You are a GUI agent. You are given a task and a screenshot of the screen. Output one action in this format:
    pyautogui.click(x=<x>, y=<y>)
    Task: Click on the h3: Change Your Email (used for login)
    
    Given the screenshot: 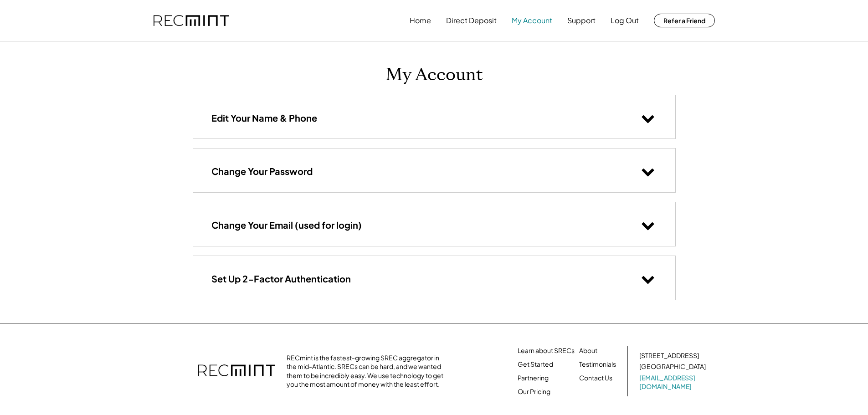 What is the action you would take?
    pyautogui.click(x=286, y=225)
    